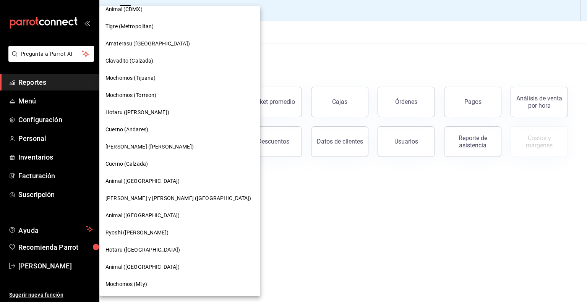 Image resolution: width=587 pixels, height=302 pixels. Describe the element at coordinates (180, 61) in the screenshot. I see `div: Clavadito (Calzada)` at that location.